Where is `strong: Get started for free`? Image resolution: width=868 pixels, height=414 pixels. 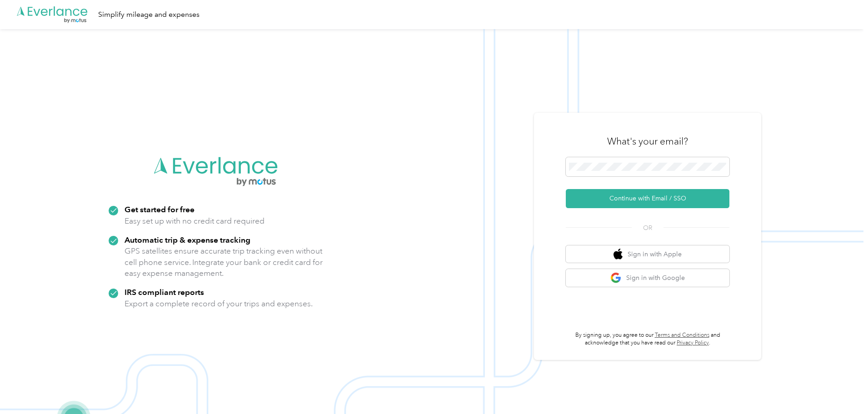
strong: Get started for free is located at coordinates (159, 209).